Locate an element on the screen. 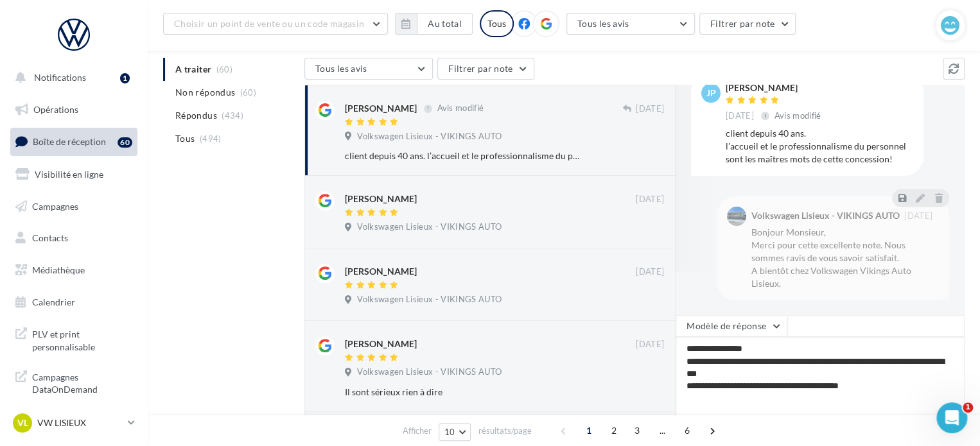  a: Campagnes is located at coordinates (74, 207).